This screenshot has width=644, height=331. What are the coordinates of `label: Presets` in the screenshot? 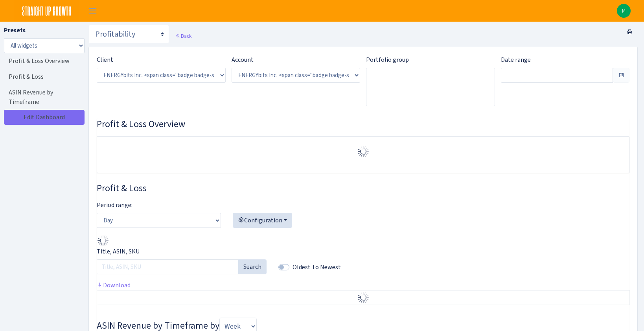 It's located at (15, 30).